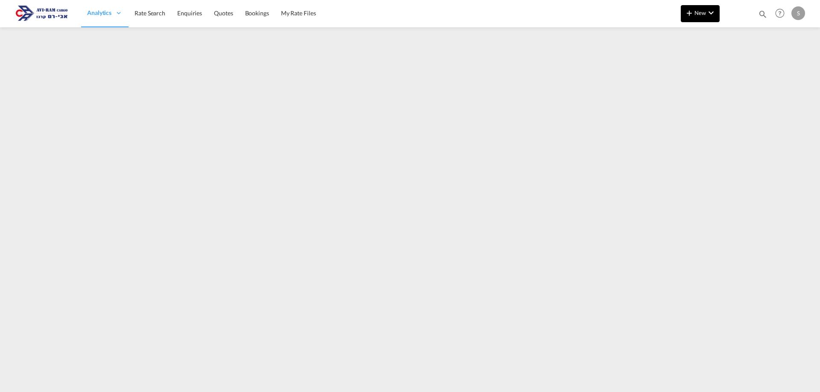 This screenshot has height=392, width=820. What do you see at coordinates (257, 13) in the screenshot?
I see `span: Bookings` at bounding box center [257, 13].